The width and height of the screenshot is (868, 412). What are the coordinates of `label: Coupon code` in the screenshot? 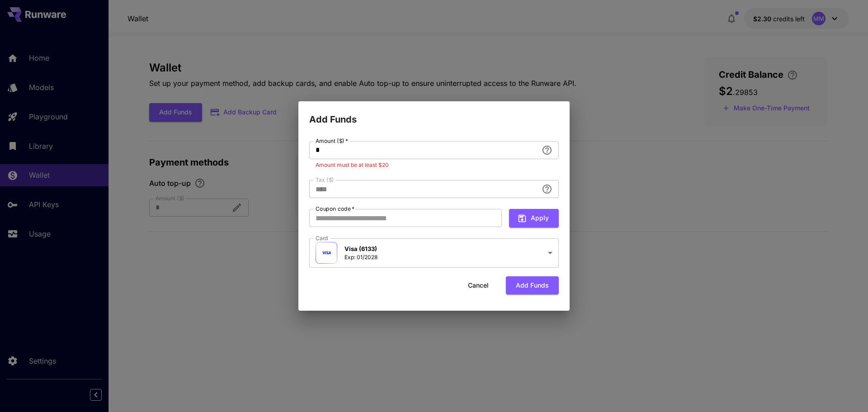 It's located at (335, 209).